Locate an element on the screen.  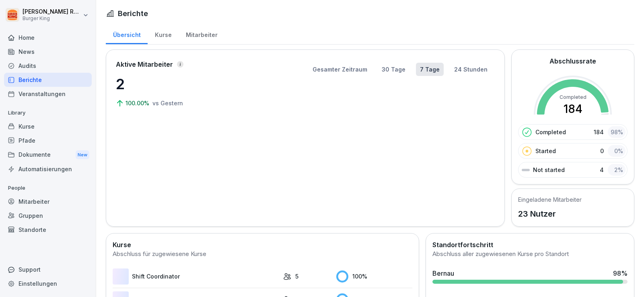
div: Audits is located at coordinates (48, 66).